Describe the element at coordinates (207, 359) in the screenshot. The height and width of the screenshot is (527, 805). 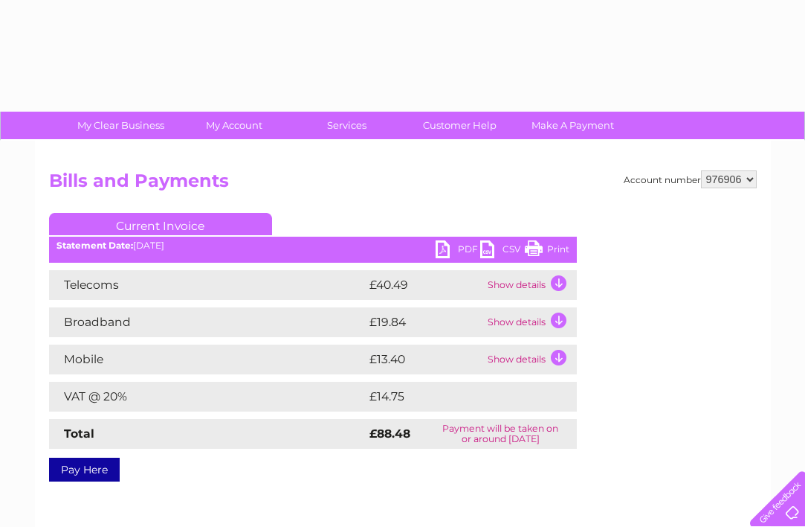
I see `td: Mobile` at that location.